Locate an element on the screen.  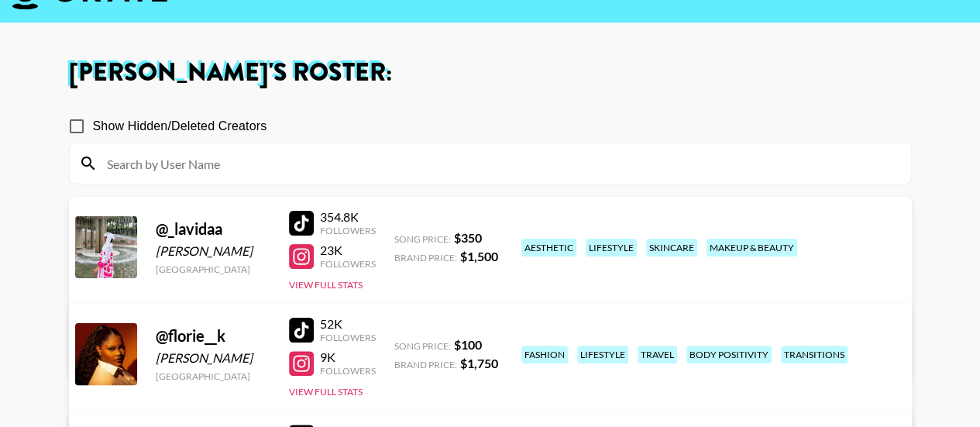
div: @ _lavidaa is located at coordinates (213, 228).